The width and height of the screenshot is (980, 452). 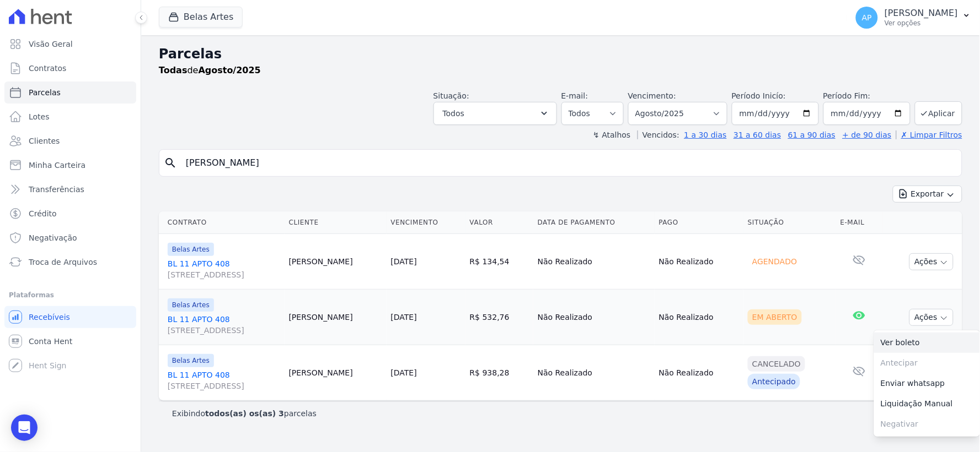 What do you see at coordinates (173, 70) in the screenshot?
I see `strong: Todas` at bounding box center [173, 70].